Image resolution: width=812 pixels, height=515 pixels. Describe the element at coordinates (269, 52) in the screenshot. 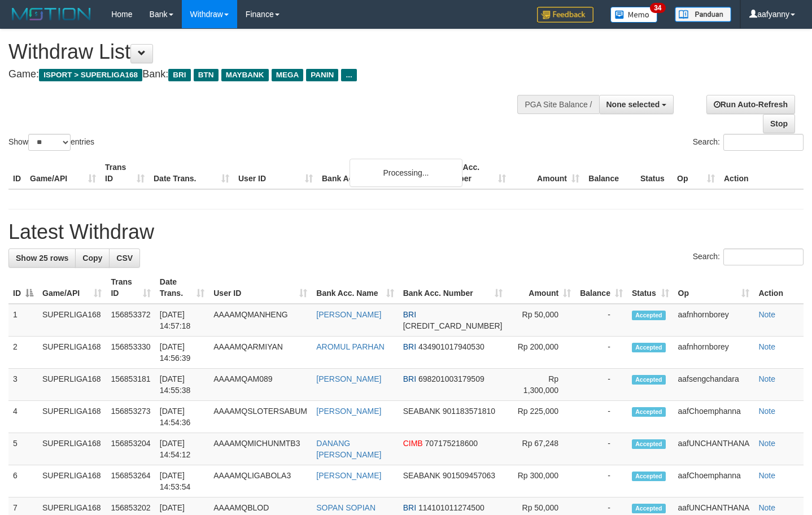

I see `h1: Withdraw List` at that location.